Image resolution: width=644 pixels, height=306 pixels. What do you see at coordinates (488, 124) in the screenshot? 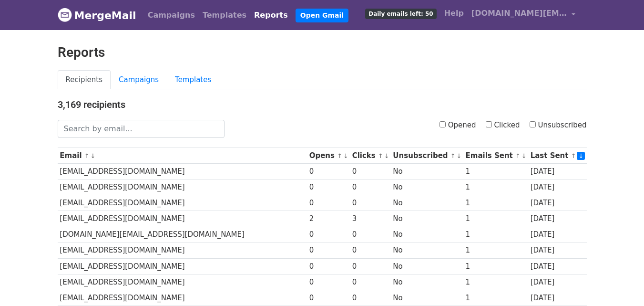
I see `input: Clicked` at bounding box center [488, 124].